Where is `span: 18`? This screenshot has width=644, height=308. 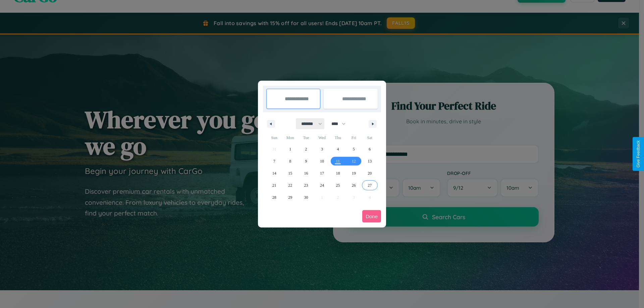 span: 18 is located at coordinates (337, 173).